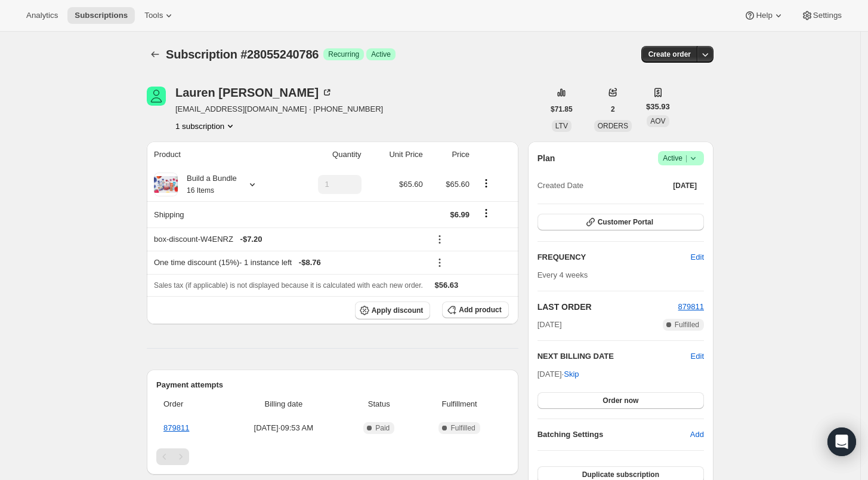 The image size is (868, 480). I want to click on button: 2, so click(613, 109).